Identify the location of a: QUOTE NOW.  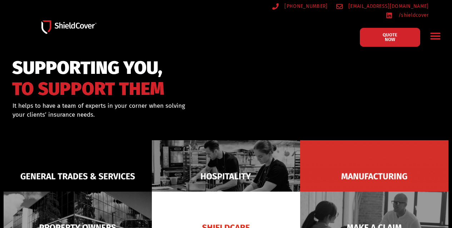
(389, 37).